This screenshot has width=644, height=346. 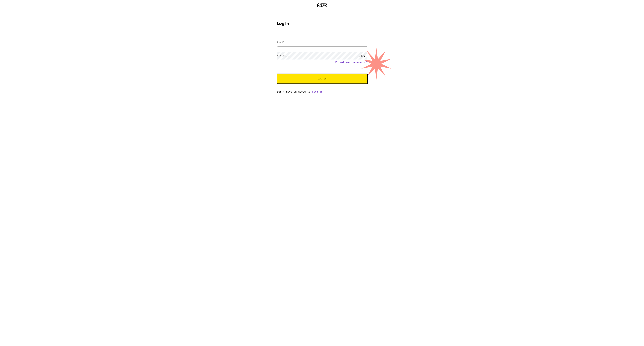 I want to click on input: Email, so click(x=322, y=43).